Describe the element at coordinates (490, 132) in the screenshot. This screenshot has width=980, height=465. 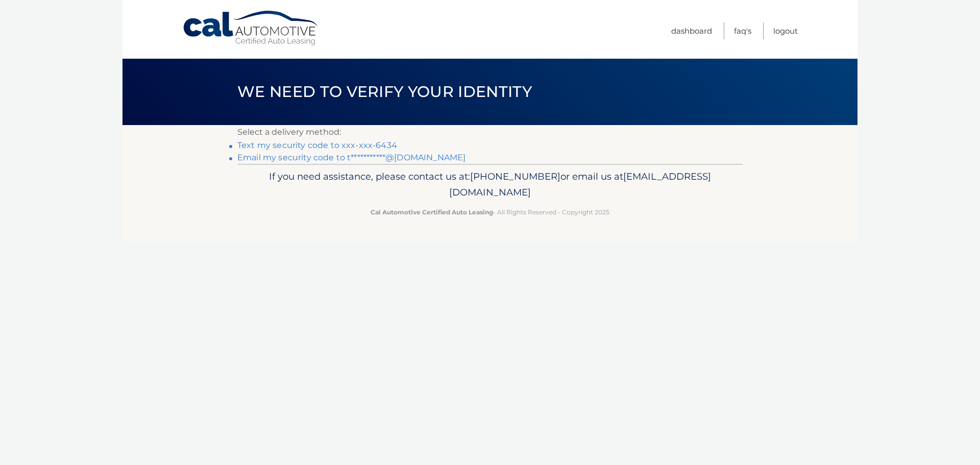
I see `p: Select a delivery method:` at that location.